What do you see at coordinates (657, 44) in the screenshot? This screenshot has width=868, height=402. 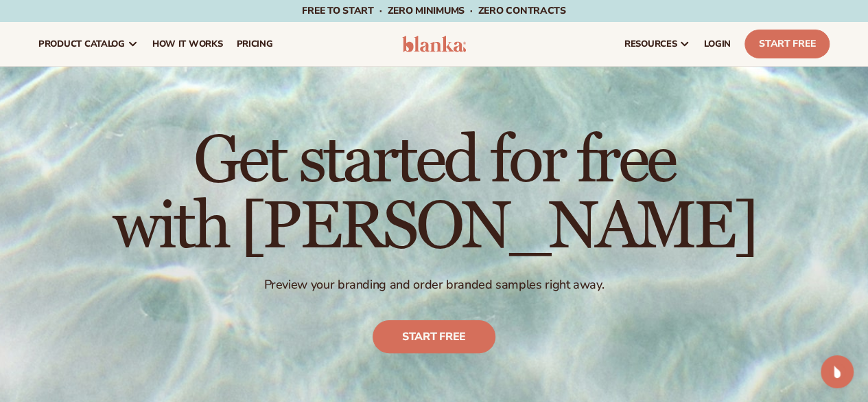 I see `a: resources` at bounding box center [657, 44].